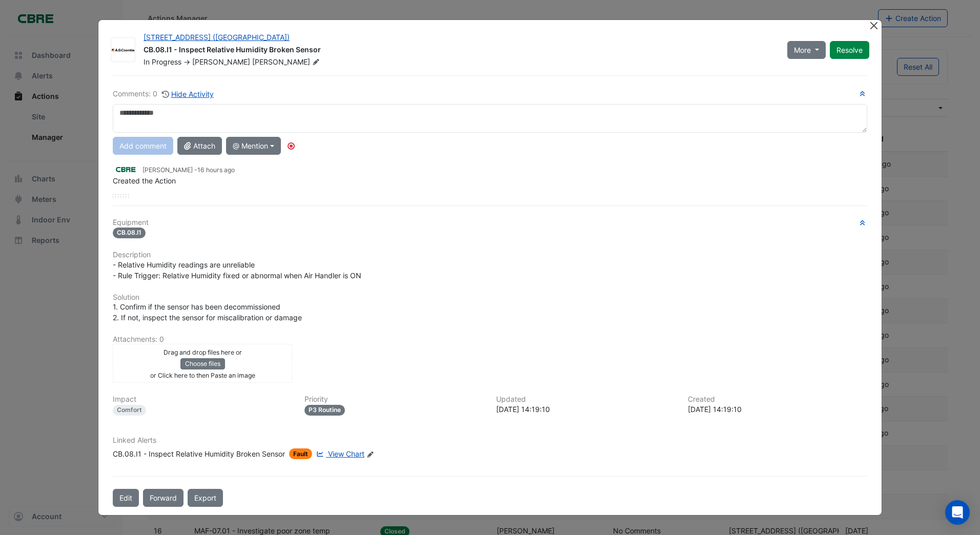 The image size is (980, 535). Describe the element at coordinates (144, 180) in the screenshot. I see `span: Created the Action` at that location.